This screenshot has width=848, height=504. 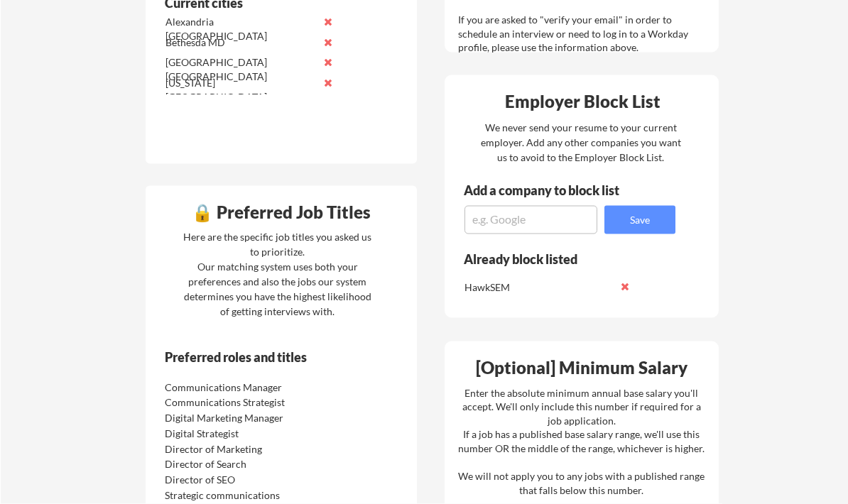 I want to click on div: Director of Marketing, so click(x=239, y=450).